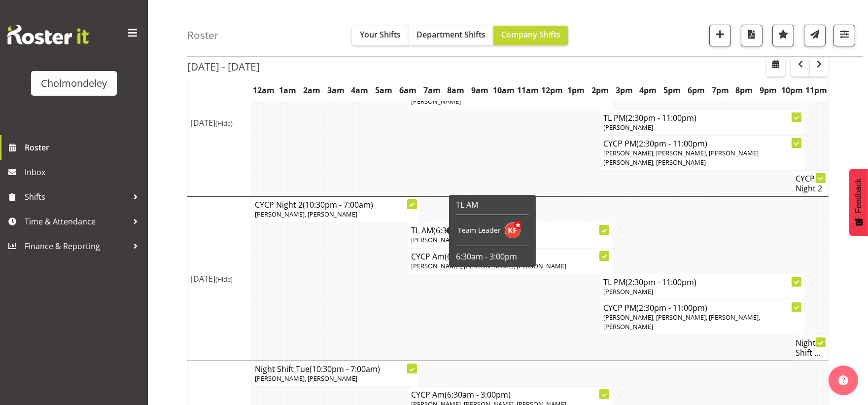 The width and height of the screenshot is (868, 405). What do you see at coordinates (203, 35) in the screenshot?
I see `h4: Roster` at bounding box center [203, 35].